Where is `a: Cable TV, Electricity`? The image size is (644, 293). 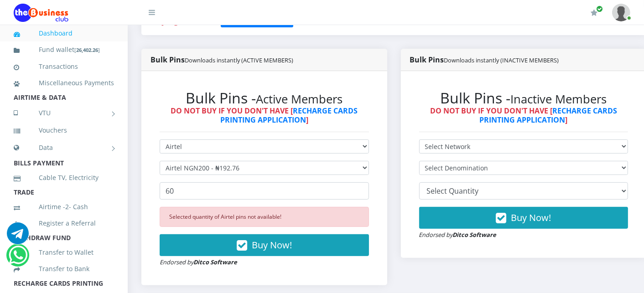 a: Cable TV, Electricity is located at coordinates (64, 178).